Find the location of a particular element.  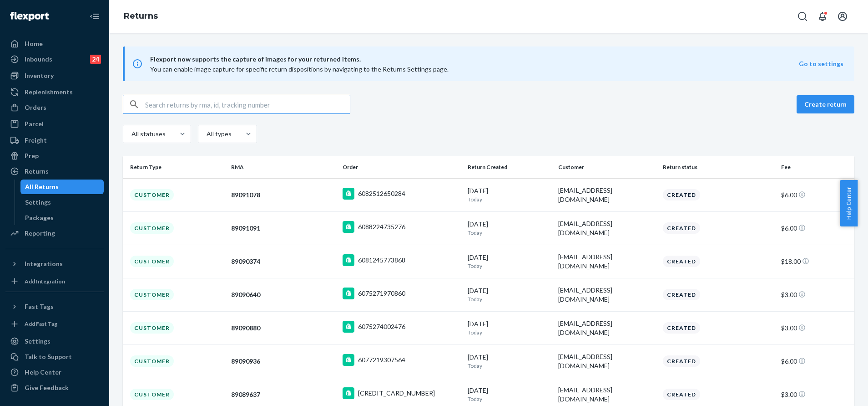

div: All statuses is located at coordinates (148, 134).